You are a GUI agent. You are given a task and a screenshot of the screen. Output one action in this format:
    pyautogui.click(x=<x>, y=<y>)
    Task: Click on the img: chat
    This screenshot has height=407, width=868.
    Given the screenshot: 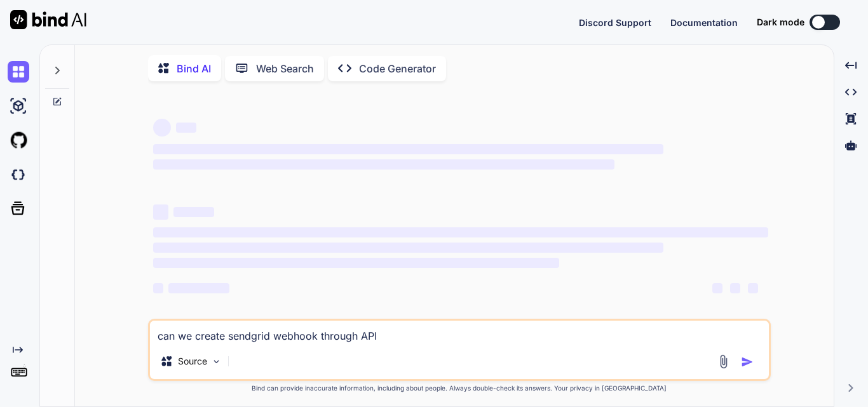 What is the action you would take?
    pyautogui.click(x=18, y=72)
    